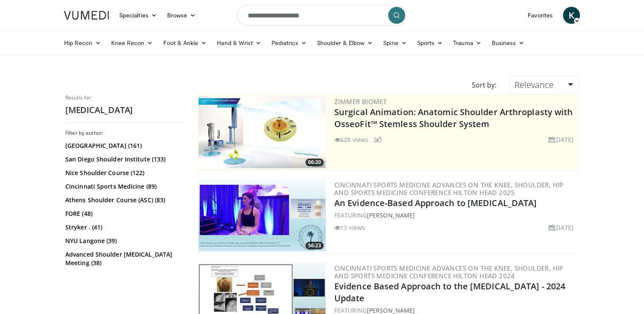  What do you see at coordinates (572, 15) in the screenshot?
I see `span: K` at bounding box center [572, 15].